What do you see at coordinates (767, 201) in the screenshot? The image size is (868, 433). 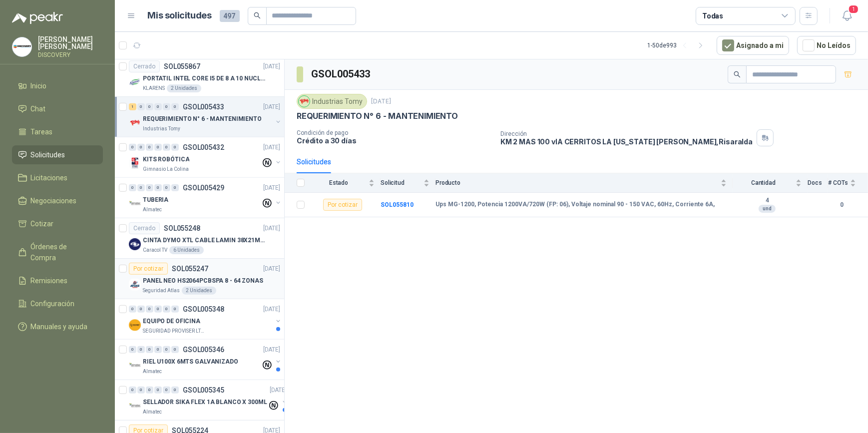 I see `b: 4` at bounding box center [767, 201].